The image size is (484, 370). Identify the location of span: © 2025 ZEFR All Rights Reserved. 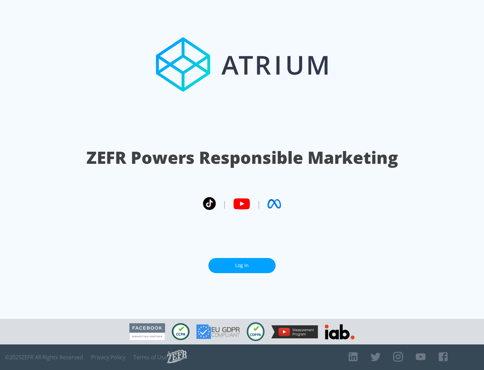
(44, 357).